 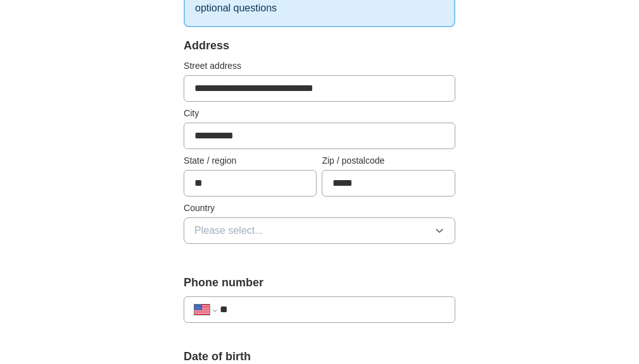 What do you see at coordinates (319, 113) in the screenshot?
I see `label: City` at bounding box center [319, 113].